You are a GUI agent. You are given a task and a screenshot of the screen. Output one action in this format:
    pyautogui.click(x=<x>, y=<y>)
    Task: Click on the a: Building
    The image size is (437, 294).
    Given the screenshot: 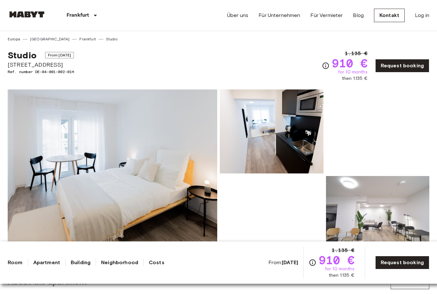 What is the action you would take?
    pyautogui.click(x=81, y=262)
    